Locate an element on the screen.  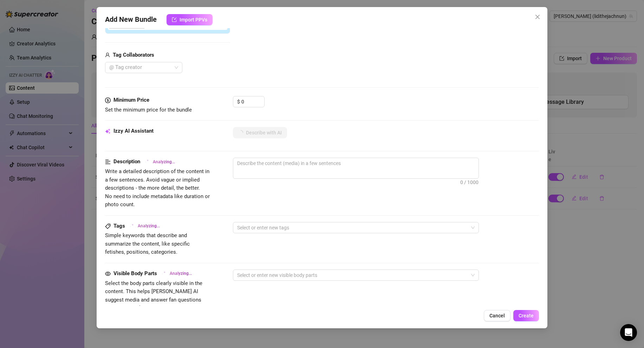
span: tag is located at coordinates (108, 226).